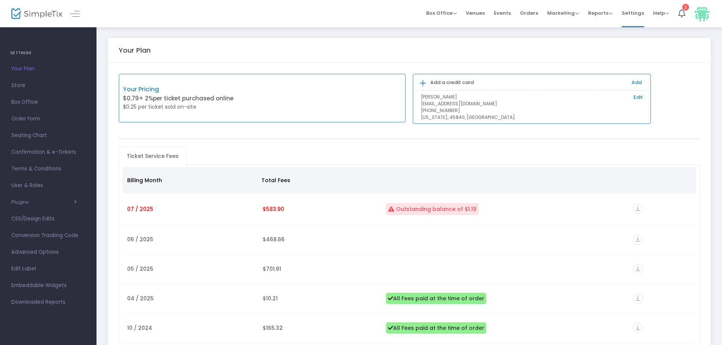  Describe the element at coordinates (48, 285) in the screenshot. I see `span: Embeddable Widgets` at that location.